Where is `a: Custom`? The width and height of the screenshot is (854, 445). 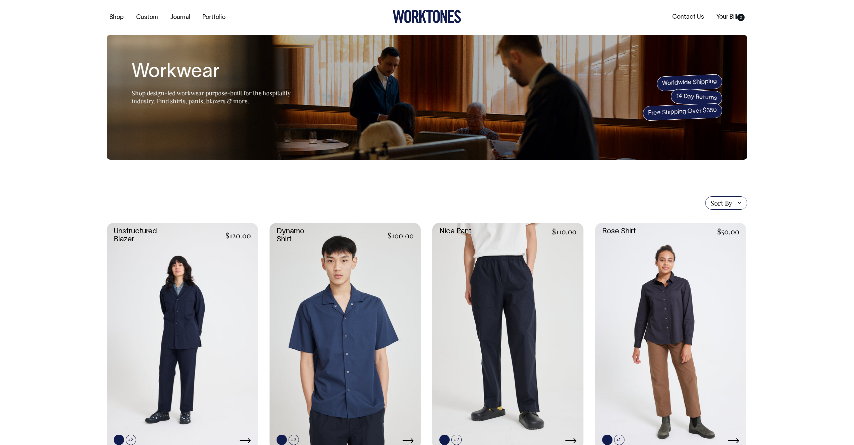
a: Custom is located at coordinates (147, 17).